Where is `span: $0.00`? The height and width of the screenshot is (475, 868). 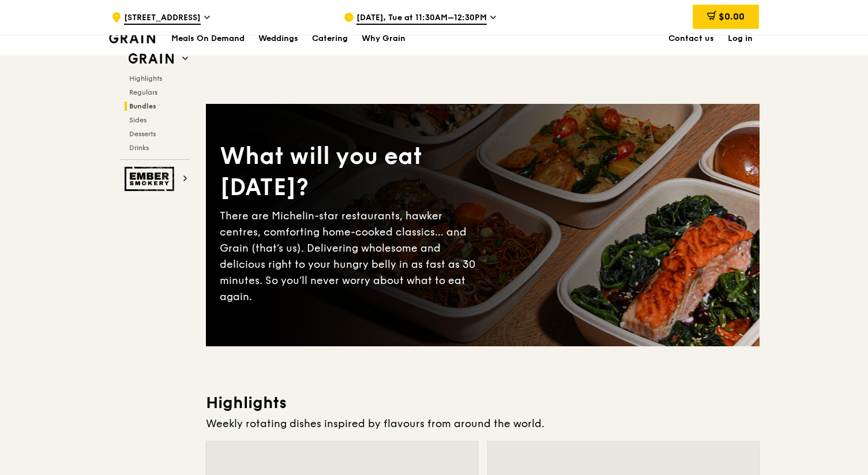
span: $0.00 is located at coordinates (732, 16).